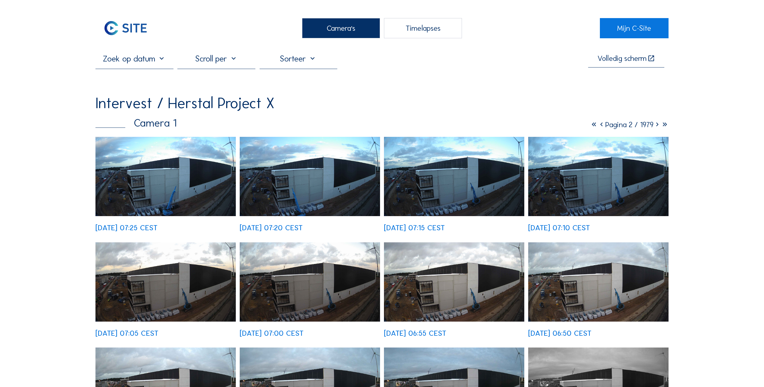  I want to click on img: image_53003441, so click(166, 282).